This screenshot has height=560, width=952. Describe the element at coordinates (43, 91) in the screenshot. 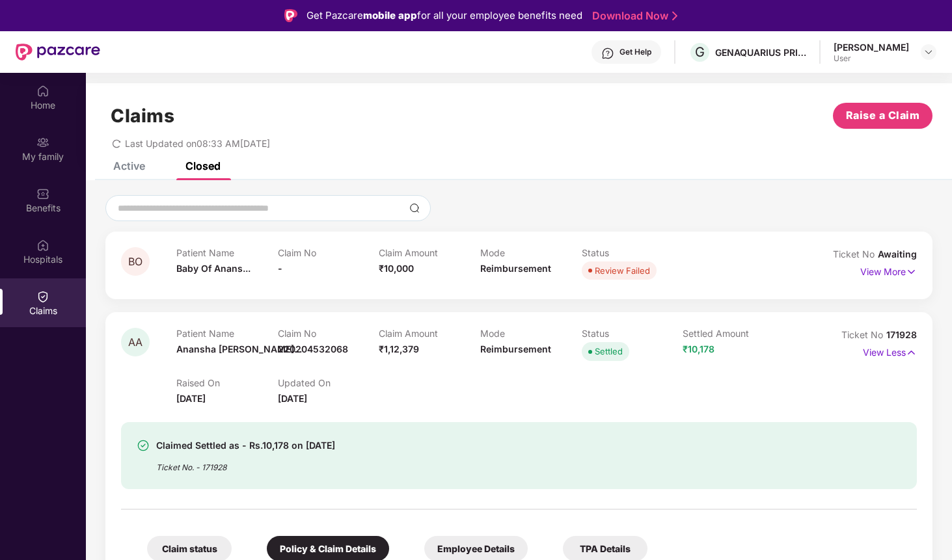

I see `img: svg+xml;base64,PHN2ZyBpZD0iSG9tZSIgeG1sbnM9Imh0dHA6Ly93d3cudzMub3JnLzIwMDAvc3ZnIiB3aWR0aD0iMjAiIG...` at that location.